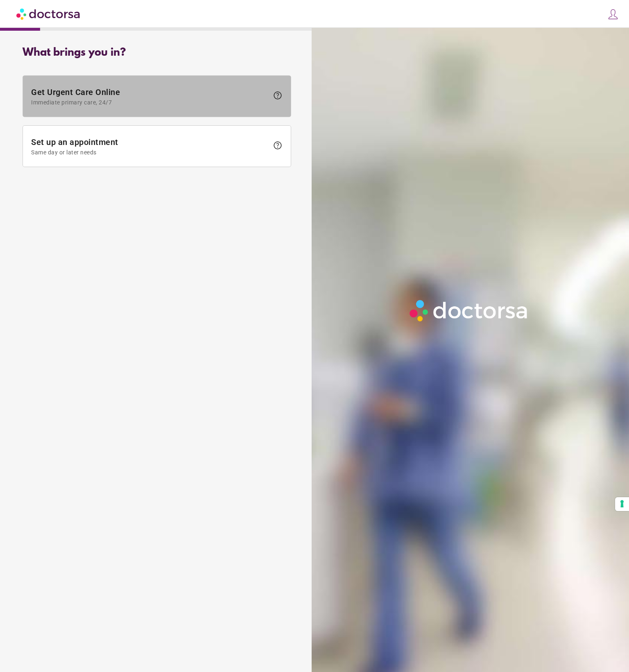 The image size is (629, 672). Describe the element at coordinates (469, 311) in the screenshot. I see `img: Logo-Doctorsa-trans-White-partial-flat.png` at that location.